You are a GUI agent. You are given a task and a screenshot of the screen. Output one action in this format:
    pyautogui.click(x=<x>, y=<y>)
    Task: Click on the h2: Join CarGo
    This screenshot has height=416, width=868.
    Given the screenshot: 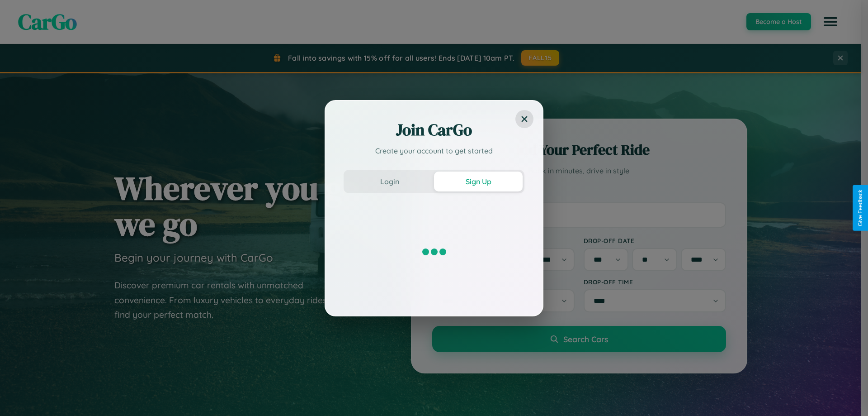 What is the action you would take?
    pyautogui.click(x=434, y=130)
    